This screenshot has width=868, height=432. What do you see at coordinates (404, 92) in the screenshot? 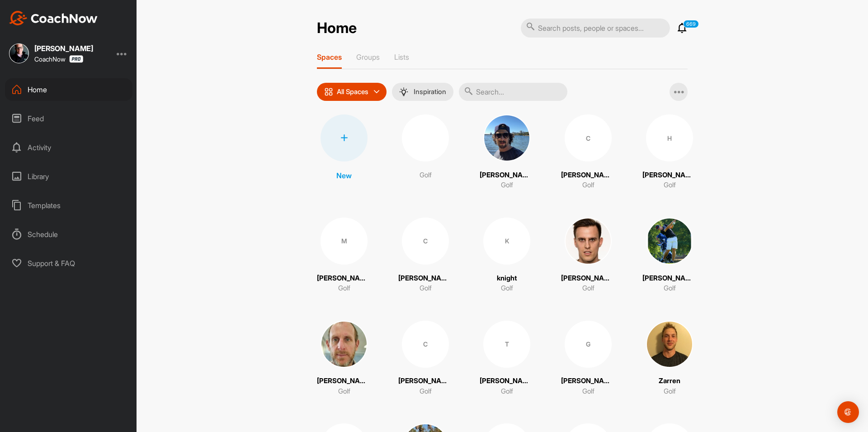
I see `img: menuIcon` at bounding box center [404, 92].